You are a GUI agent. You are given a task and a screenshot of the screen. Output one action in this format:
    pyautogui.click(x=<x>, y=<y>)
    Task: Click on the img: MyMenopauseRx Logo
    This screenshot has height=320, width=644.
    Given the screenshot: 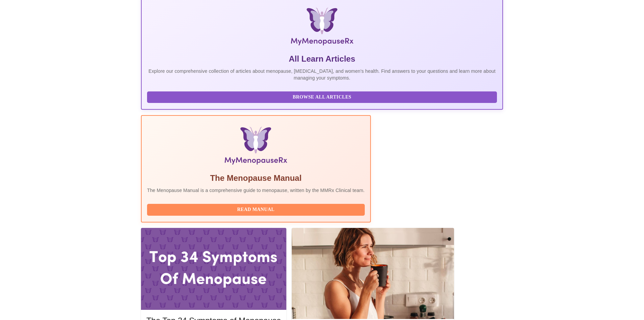 What is the action you would take?
    pyautogui.click(x=322, y=28)
    